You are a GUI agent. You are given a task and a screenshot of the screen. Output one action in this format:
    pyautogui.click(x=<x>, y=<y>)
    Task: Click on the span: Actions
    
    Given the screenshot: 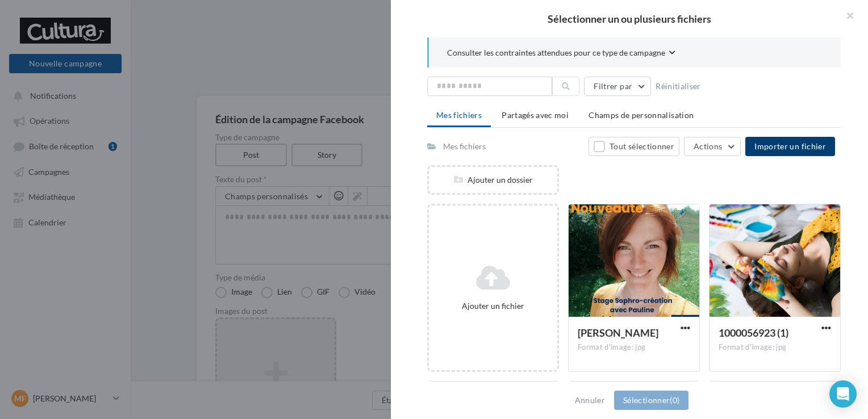 What is the action you would take?
    pyautogui.click(x=708, y=146)
    